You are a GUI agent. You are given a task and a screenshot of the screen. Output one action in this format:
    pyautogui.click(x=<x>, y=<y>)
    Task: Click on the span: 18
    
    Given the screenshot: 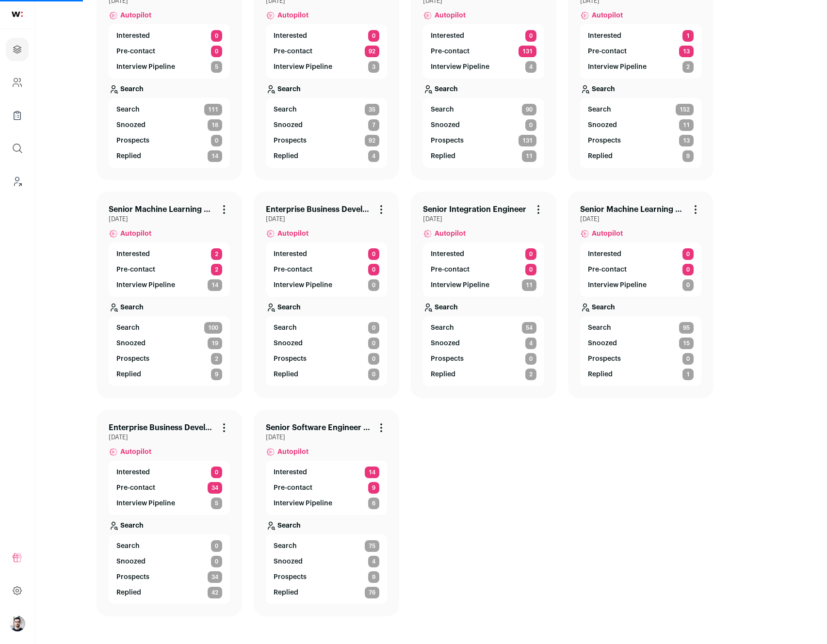 What is the action you would take?
    pyautogui.click(x=215, y=125)
    